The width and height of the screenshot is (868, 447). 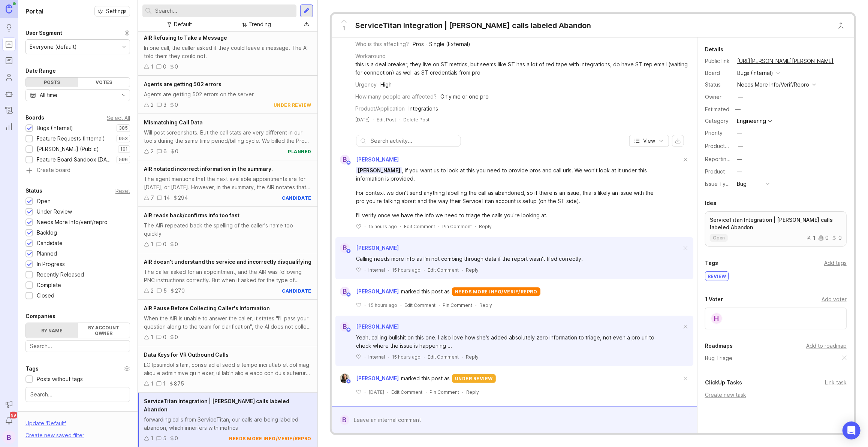 What do you see at coordinates (9, 420) in the screenshot?
I see `button: Notifications` at bounding box center [9, 420].